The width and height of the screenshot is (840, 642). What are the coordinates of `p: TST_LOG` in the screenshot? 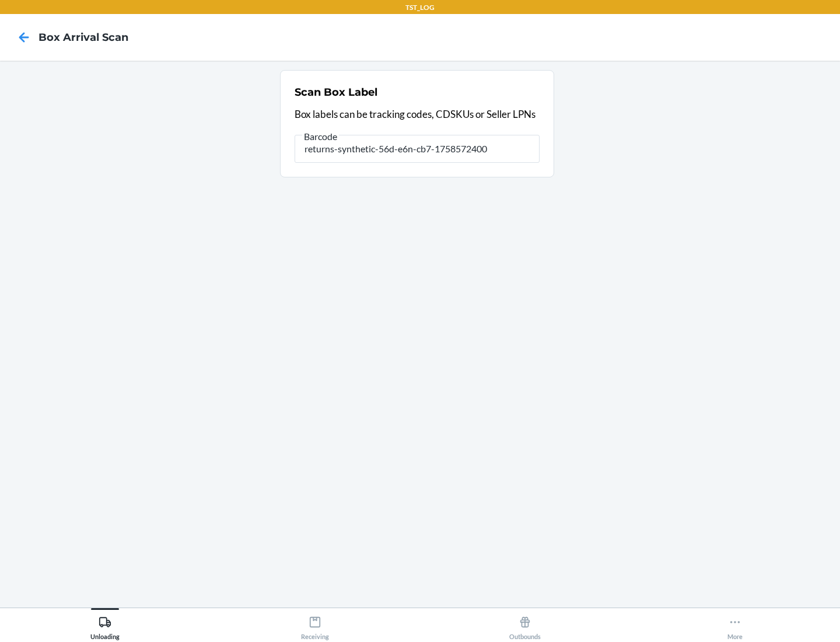 It's located at (420, 8).